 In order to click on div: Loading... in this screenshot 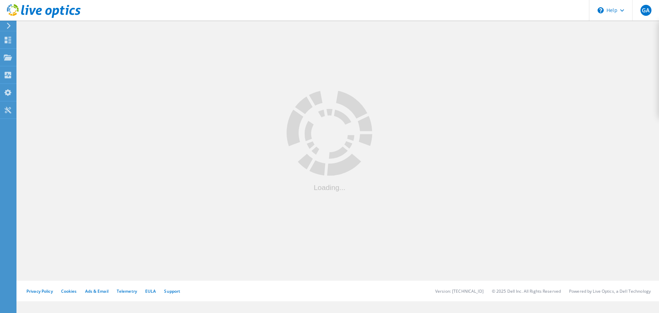, I will do `click(329, 187)`.